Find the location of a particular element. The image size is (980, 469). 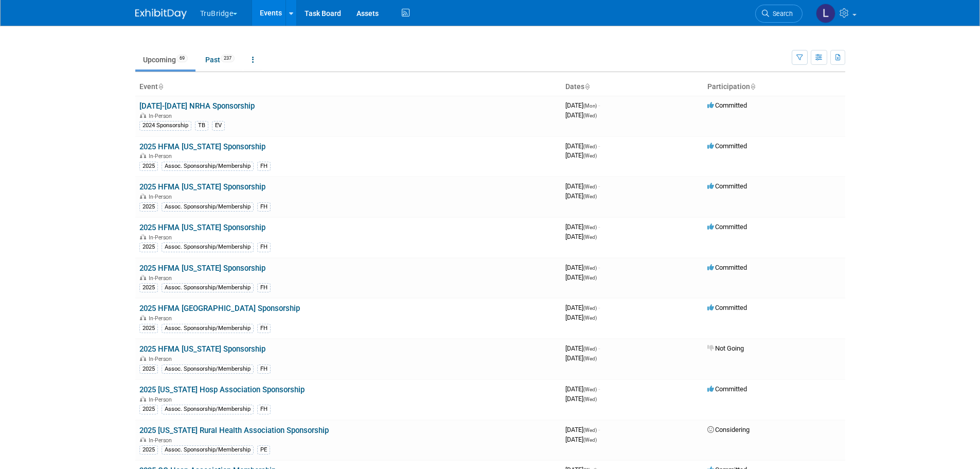

img: Laura Osborne is located at coordinates (826, 13).